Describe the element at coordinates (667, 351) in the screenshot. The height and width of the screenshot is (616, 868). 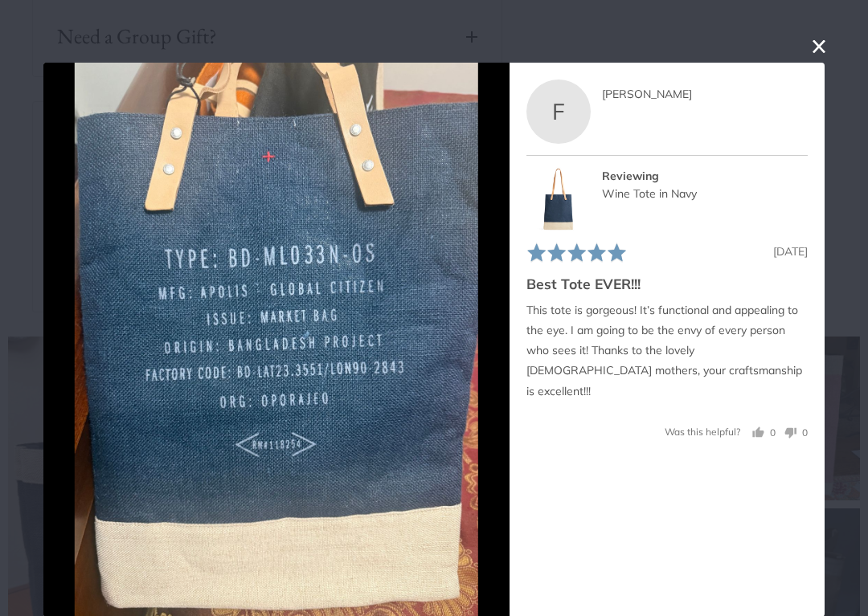
I see `p: This tote is gorgeous! It’s functional and appealing to the eye. I am going to be the envy of eve...` at that location.